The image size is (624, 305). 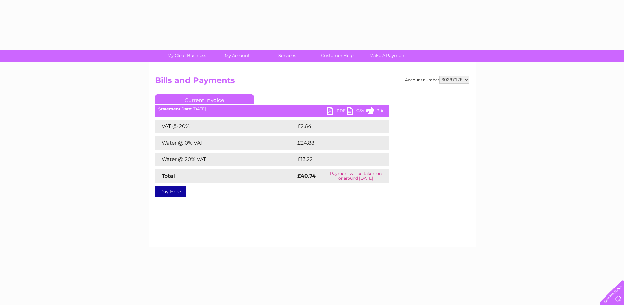 What do you see at coordinates (307, 176) in the screenshot?
I see `strong: £40.74` at bounding box center [307, 176].